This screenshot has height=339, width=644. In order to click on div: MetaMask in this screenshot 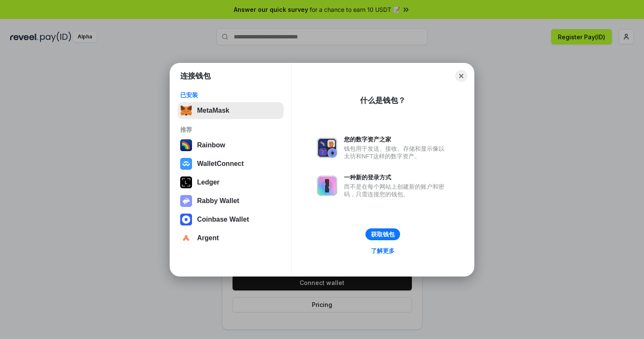, I will do `click(213, 111)`.